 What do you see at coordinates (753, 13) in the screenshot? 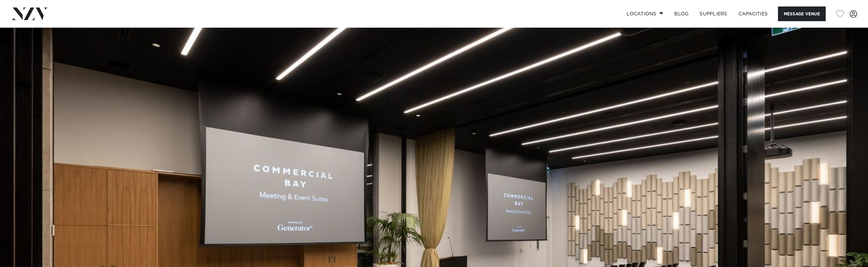
I see `a: Capacities` at bounding box center [753, 13].